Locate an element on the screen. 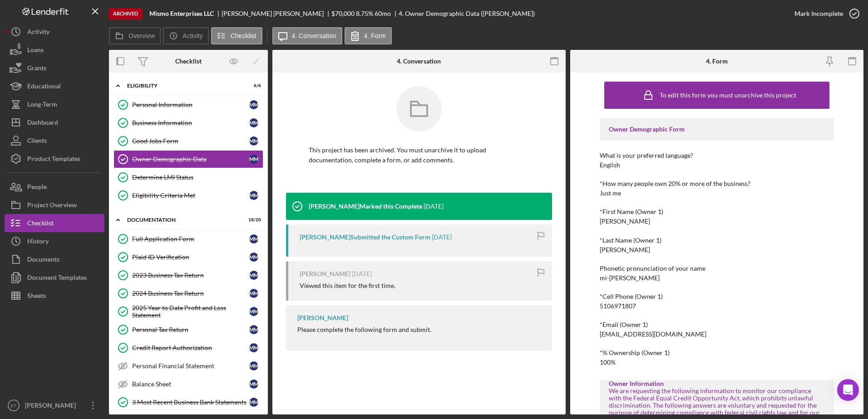 The width and height of the screenshot is (868, 419). div: Product Templates is located at coordinates (54, 160).